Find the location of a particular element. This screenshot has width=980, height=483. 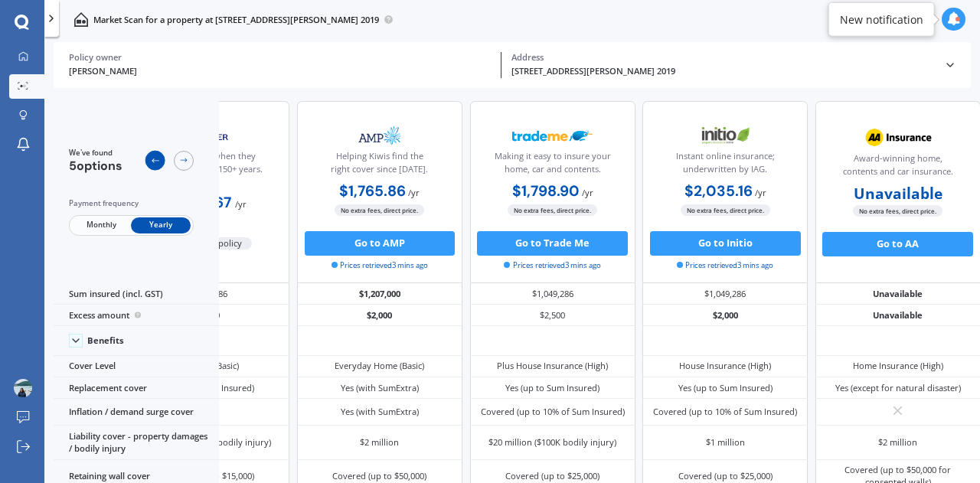

img: ACg8ocIYYV_phLAuv36z1yDxGAIsdp7hh_wDJnvyZq0Ey5mJajypOQMy=s96-c is located at coordinates (23, 388).